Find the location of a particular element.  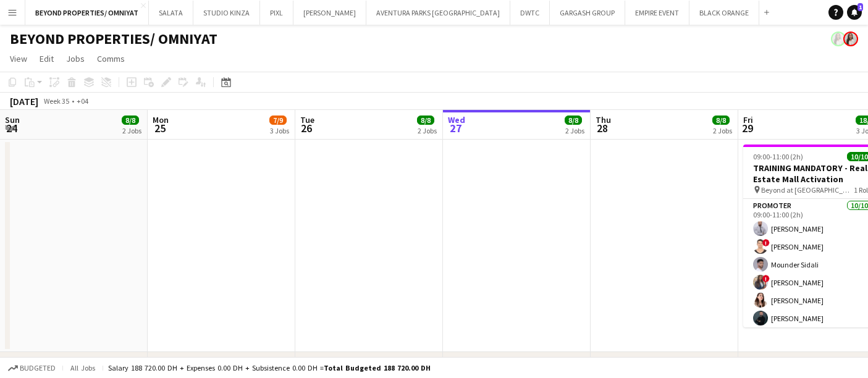

button: PIXL is located at coordinates (277, 12).